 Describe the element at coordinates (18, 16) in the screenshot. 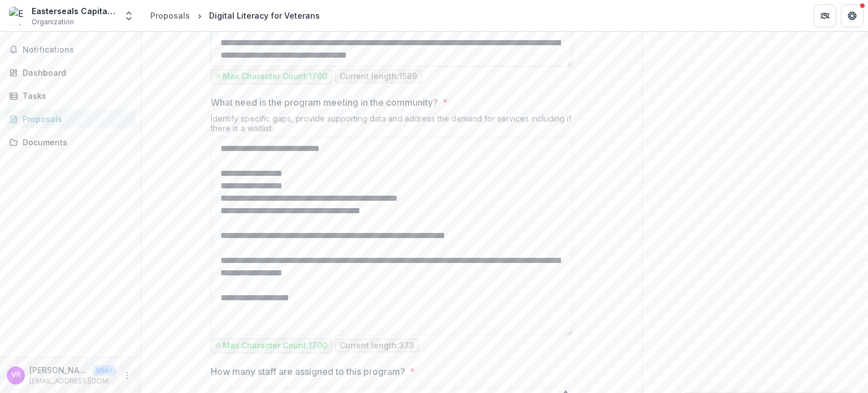

I see `img: Easterseals Capital Region & Eastern CT, Inc.` at that location.